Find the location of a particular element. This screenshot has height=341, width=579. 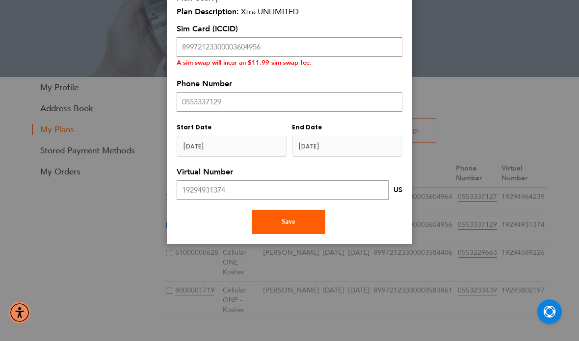

span: Start Date is located at coordinates (194, 127).